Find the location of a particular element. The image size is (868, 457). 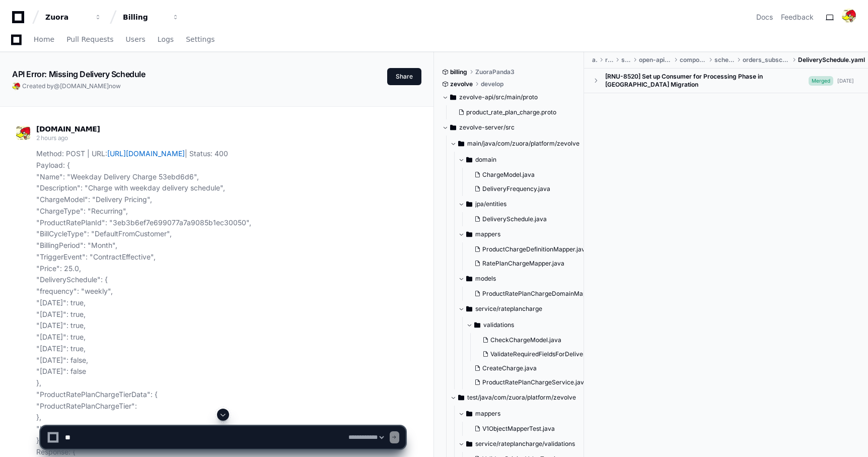

span: mappers is located at coordinates (488, 234).